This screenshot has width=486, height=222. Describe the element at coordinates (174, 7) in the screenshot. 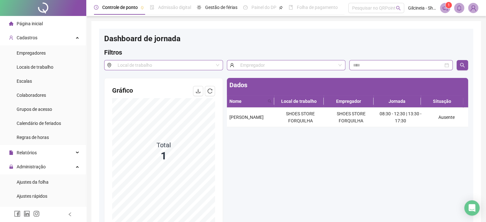

I see `span: Admissão digital` at that location.